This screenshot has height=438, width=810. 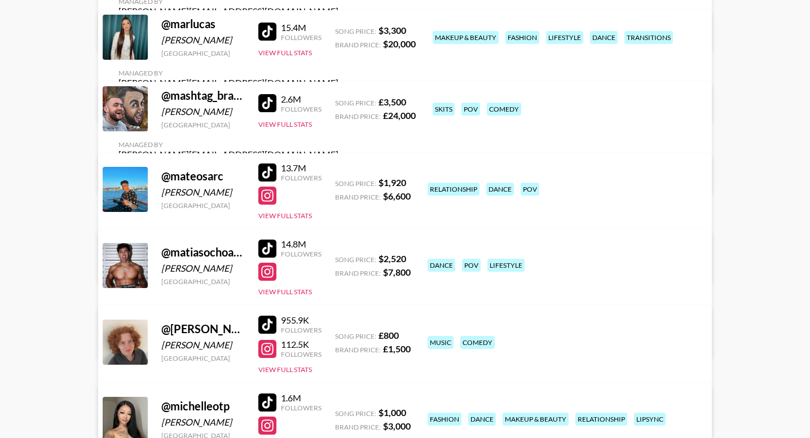 What do you see at coordinates (396, 272) in the screenshot?
I see `strong: $ 7,800` at bounding box center [396, 272].